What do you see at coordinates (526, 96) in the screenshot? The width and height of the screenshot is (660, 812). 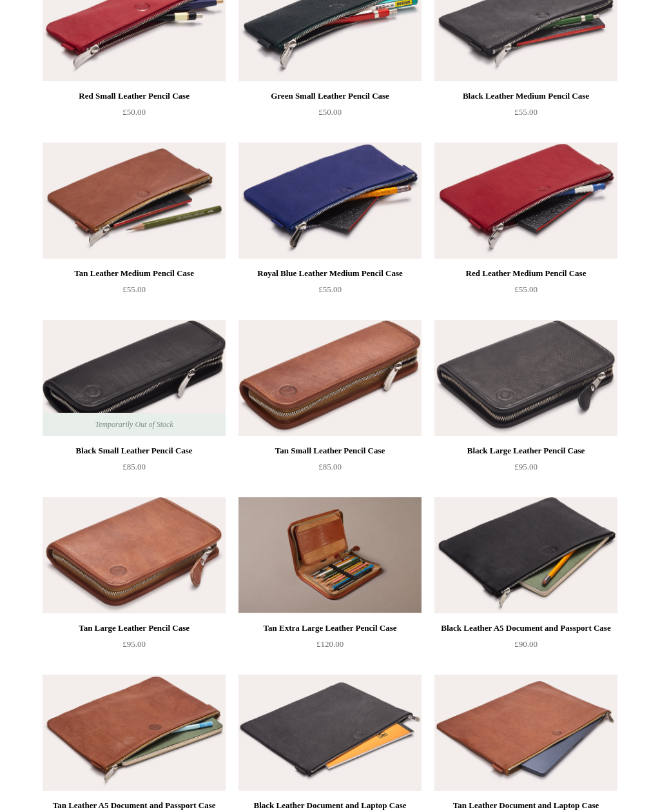 I see `div: Black Leather Medium Pencil Case` at bounding box center [526, 96].